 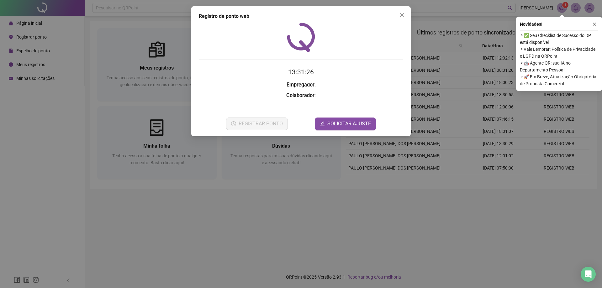 What do you see at coordinates (301, 16) in the screenshot?
I see `div: Registro de ponto web` at bounding box center [301, 16].